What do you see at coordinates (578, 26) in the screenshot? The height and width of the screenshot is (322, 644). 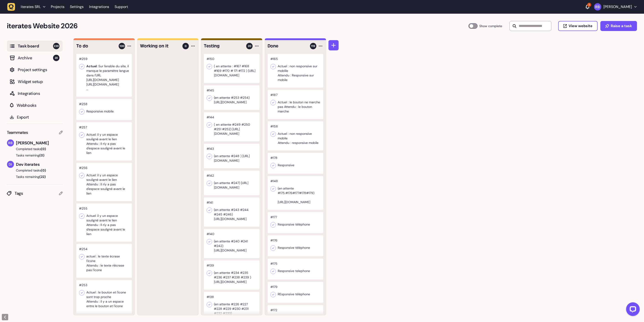 I see `button: View website` at bounding box center [578, 26].